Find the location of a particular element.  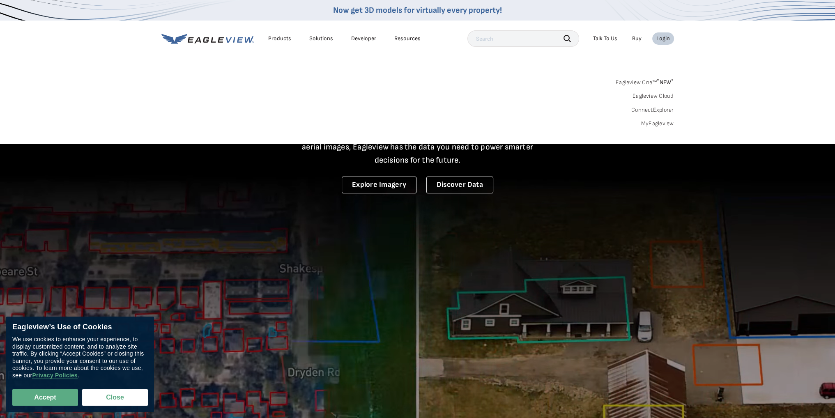

a: Eagleview Cloud is located at coordinates (653, 96).